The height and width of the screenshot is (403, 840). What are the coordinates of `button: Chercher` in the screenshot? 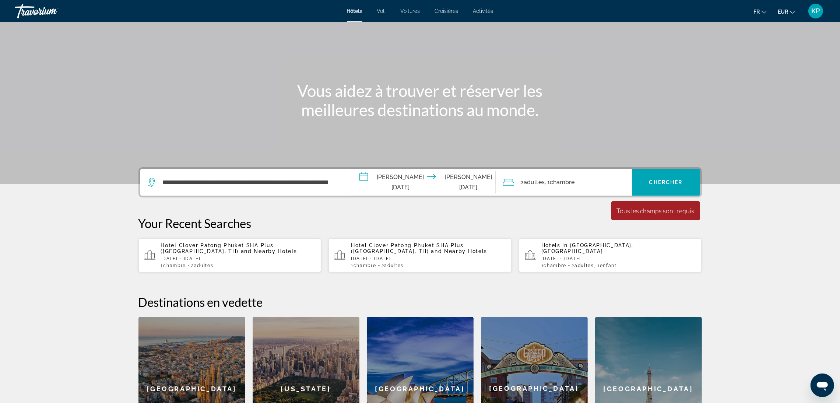 It's located at (666, 182).